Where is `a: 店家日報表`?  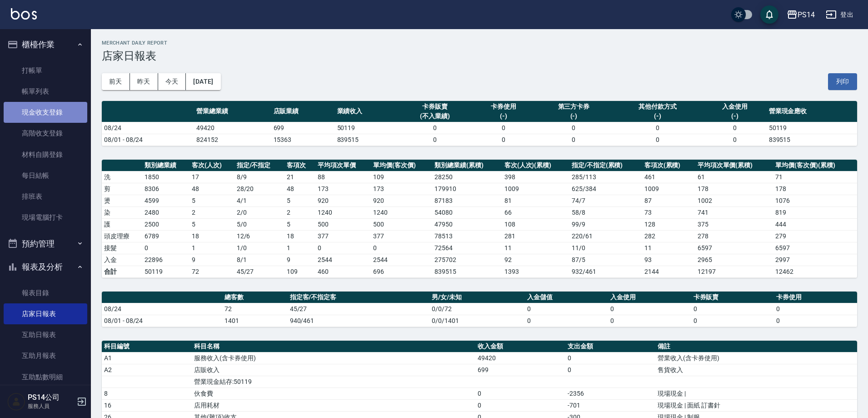 a: 店家日報表 is located at coordinates (45, 314).